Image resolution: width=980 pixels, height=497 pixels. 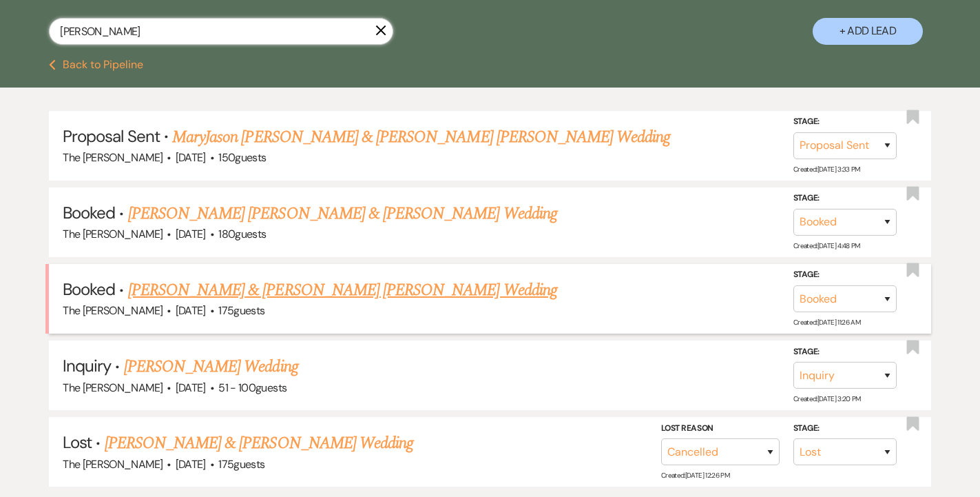 What do you see at coordinates (242, 157) in the screenshot?
I see `span: 150 guests` at bounding box center [242, 157].